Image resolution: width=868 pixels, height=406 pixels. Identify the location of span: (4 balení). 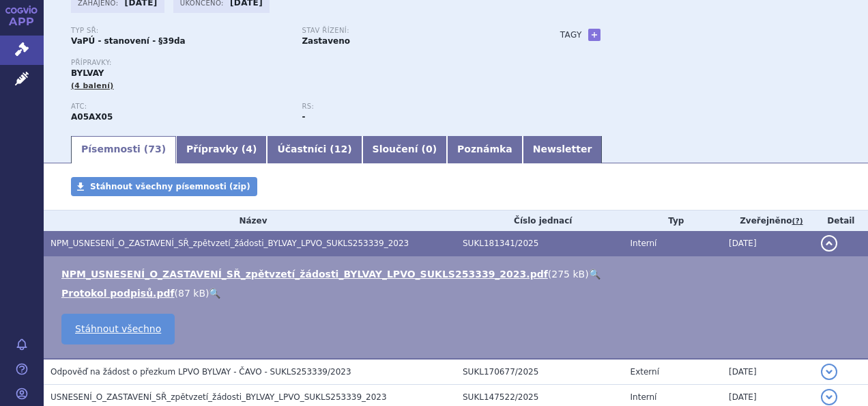
(92, 85).